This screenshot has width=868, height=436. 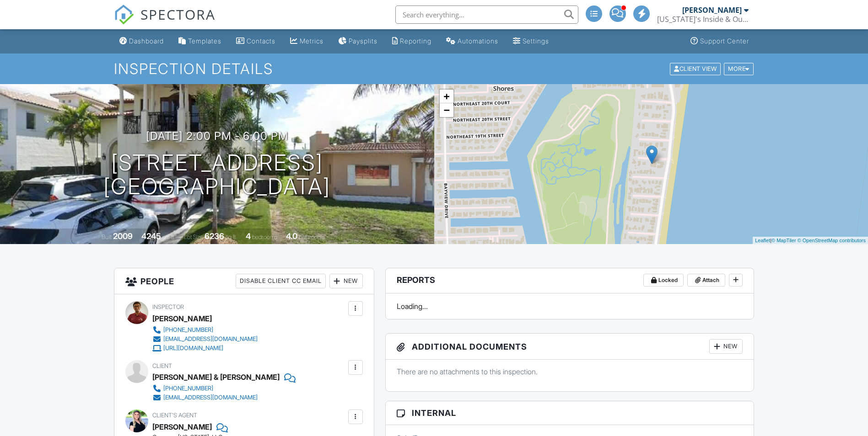 I want to click on h1: Inspection Details, so click(x=434, y=68).